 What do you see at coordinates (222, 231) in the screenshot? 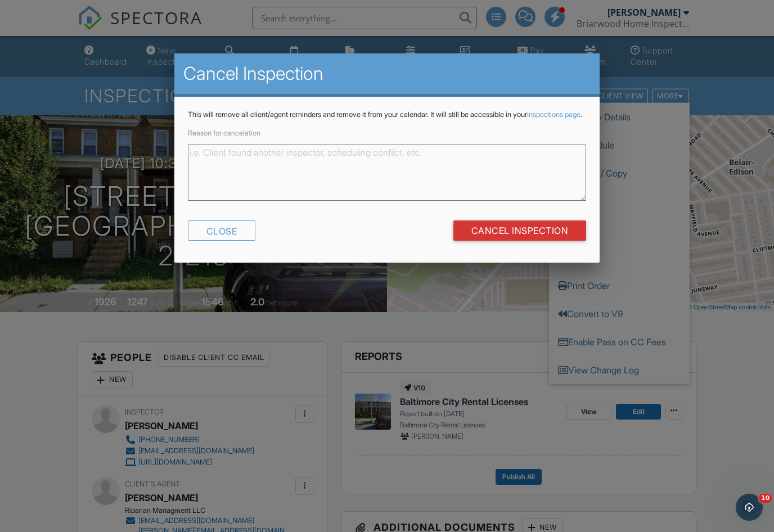
I see `div: Close` at bounding box center [222, 231].